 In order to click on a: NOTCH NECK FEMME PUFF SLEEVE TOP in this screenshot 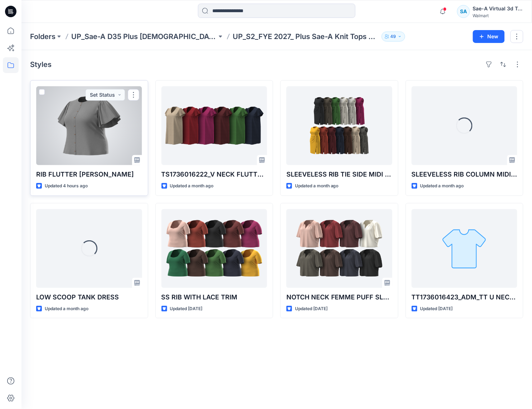, I will do `click(340, 249)`.